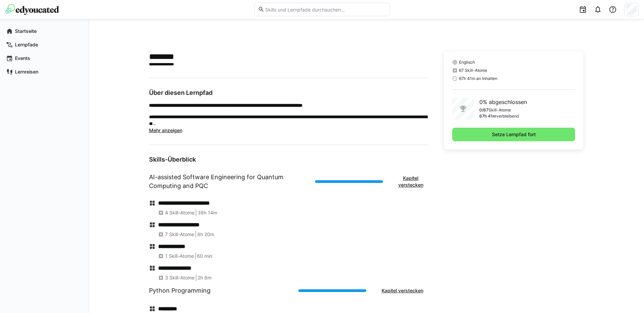  I want to click on span: 4 Skill-Atome, so click(180, 212).